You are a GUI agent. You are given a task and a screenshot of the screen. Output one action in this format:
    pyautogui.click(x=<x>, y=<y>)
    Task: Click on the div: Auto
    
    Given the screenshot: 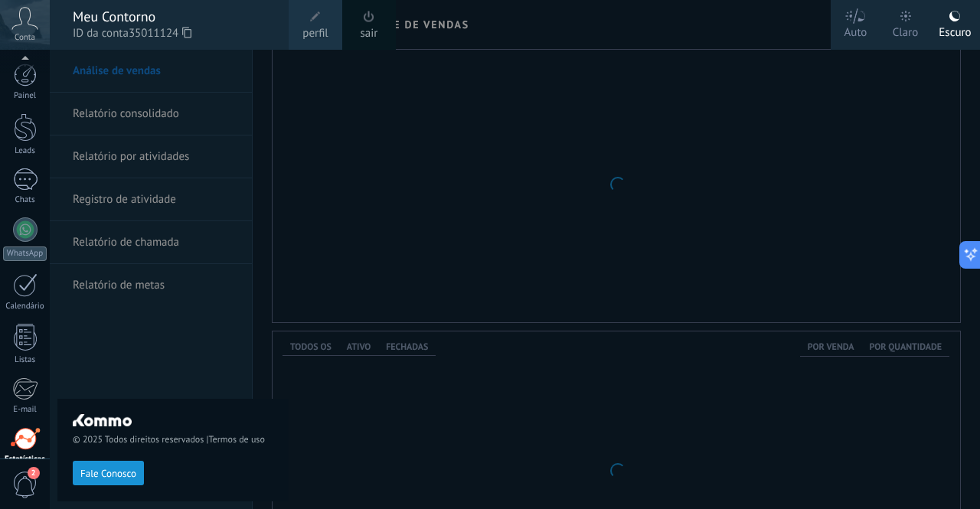 What is the action you would take?
    pyautogui.click(x=856, y=30)
    